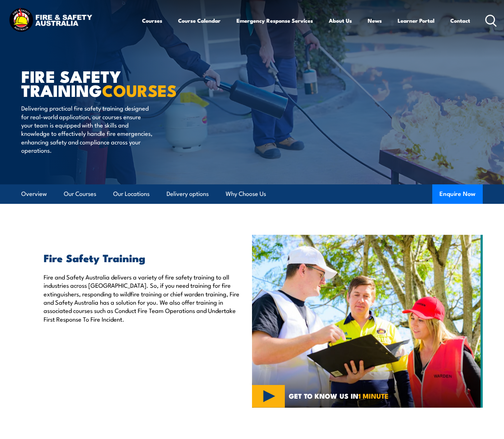  I want to click on a: Courses, so click(152, 21).